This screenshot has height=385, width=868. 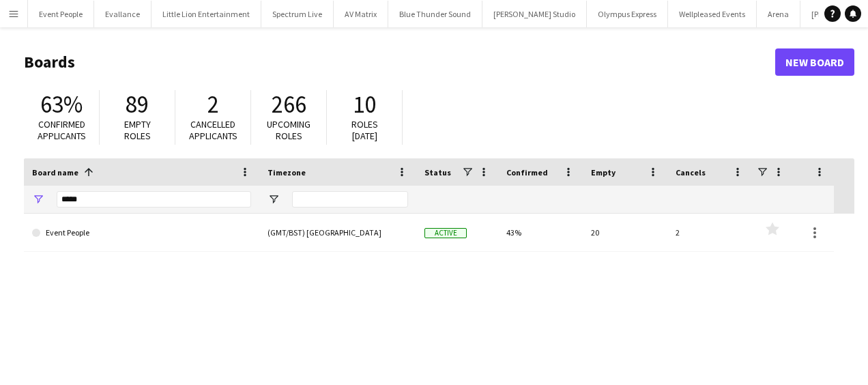 I want to click on button: Arena, so click(x=779, y=13).